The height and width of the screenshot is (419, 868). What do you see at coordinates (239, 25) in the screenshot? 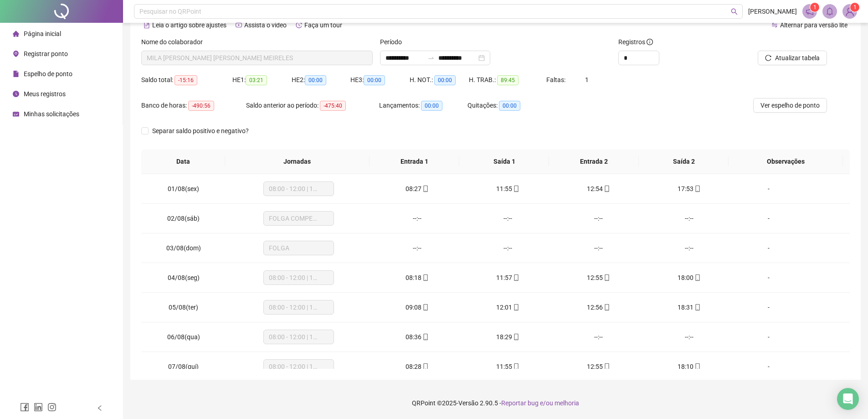
I see `span: youtube` at bounding box center [239, 25].